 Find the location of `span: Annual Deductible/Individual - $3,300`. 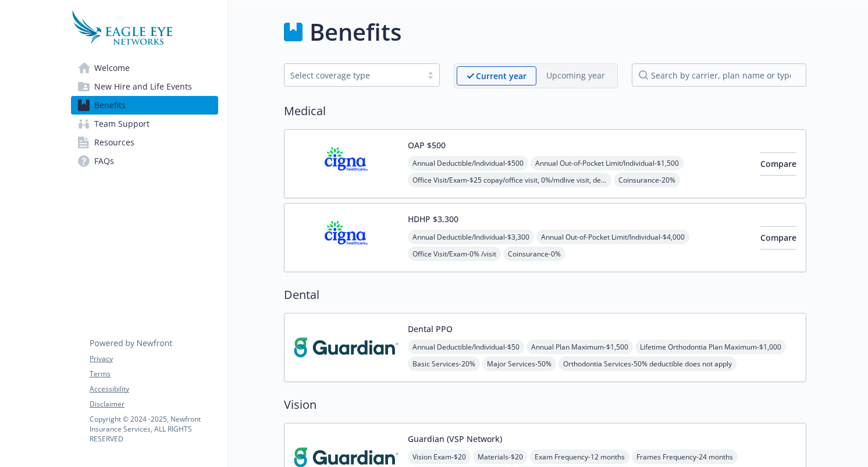

span: Annual Deductible/Individual - $3,300 is located at coordinates (471, 237).